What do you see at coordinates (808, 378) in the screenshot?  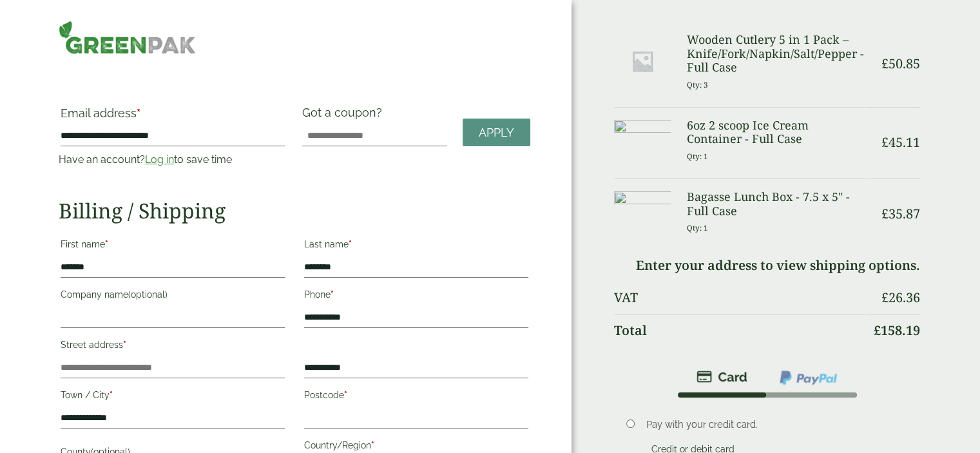 I see `img: ppcp-gateway.png` at bounding box center [808, 378].